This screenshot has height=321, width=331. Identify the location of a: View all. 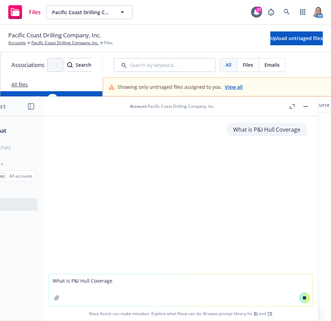
(234, 87).